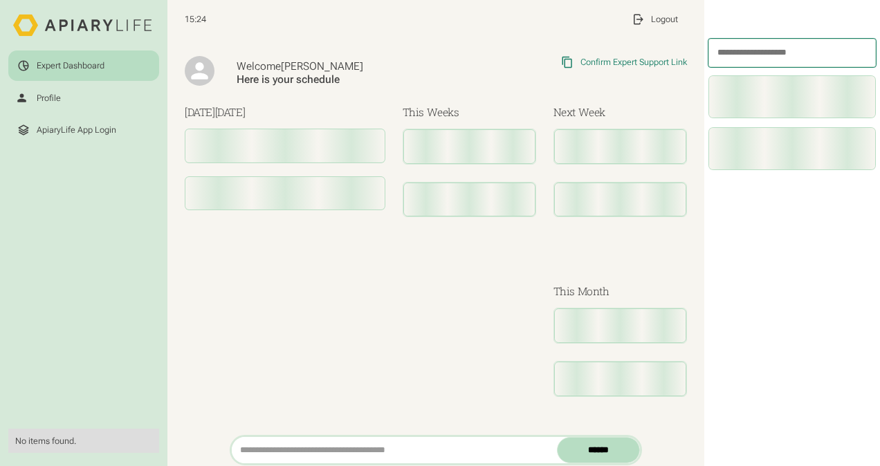 The image size is (880, 466). What do you see at coordinates (48, 98) in the screenshot?
I see `div: Profile` at bounding box center [48, 98].